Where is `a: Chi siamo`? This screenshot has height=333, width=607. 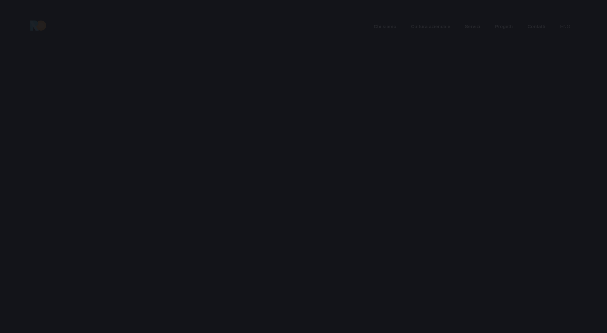
a: Chi siamo is located at coordinates (385, 27).